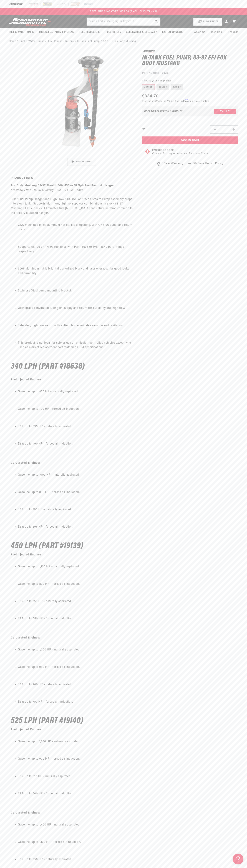 The image size is (247, 868). Describe the element at coordinates (76, 602) in the screenshot. I see `li: E85: up to 750 HP – naturally aspirated.` at that location.